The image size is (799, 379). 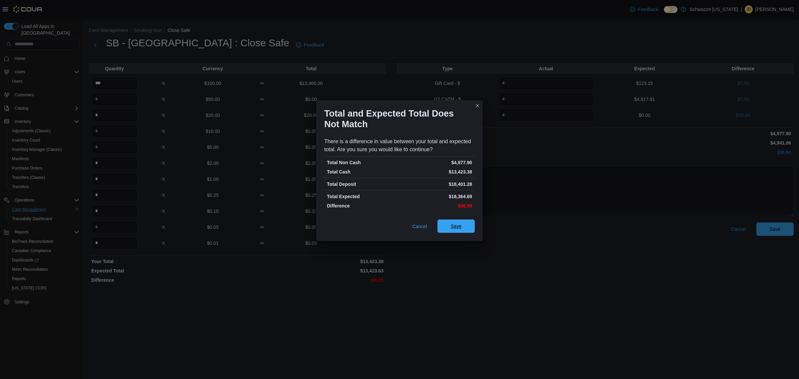 What do you see at coordinates (477, 105) in the screenshot?
I see `button: Closes this modal window` at bounding box center [477, 105].